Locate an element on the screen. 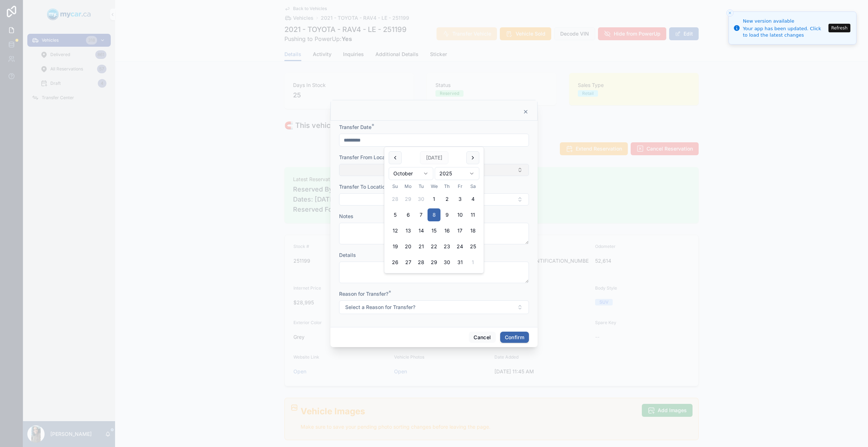 This screenshot has height=447, width=868. button: Monday, September 29th, 2025 is located at coordinates (408, 199).